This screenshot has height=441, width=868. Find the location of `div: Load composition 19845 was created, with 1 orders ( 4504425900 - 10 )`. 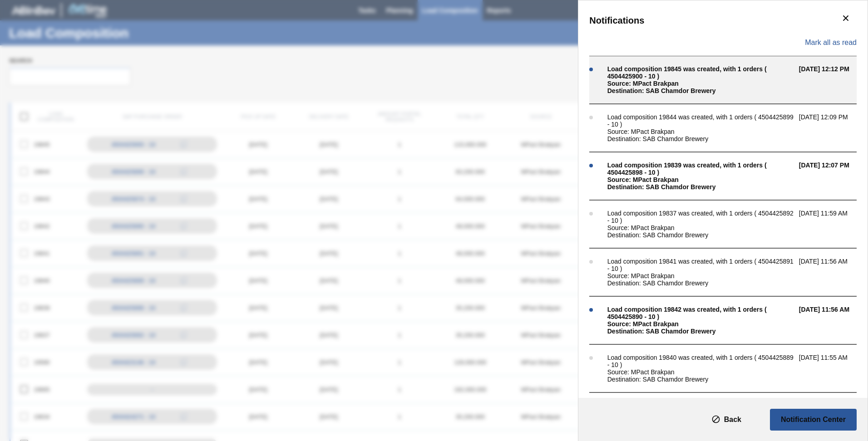

div: Load composition 19845 was created, with 1 orders ( 4504425900 - 10 ) is located at coordinates (701, 73).